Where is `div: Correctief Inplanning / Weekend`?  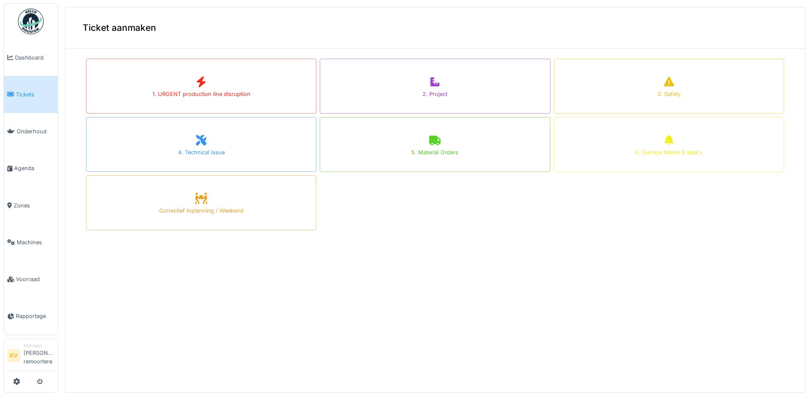
div: Correctief Inplanning / Weekend is located at coordinates (201, 210).